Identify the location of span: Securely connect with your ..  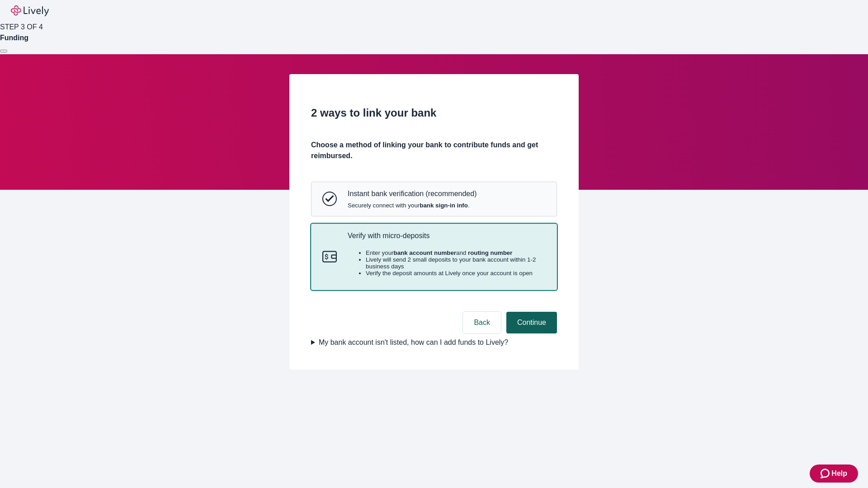
(412, 205).